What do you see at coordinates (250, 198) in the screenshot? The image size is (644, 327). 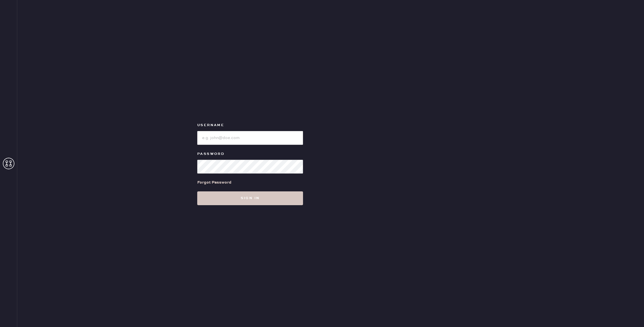 I see `button: Sign in` at bounding box center [250, 198].